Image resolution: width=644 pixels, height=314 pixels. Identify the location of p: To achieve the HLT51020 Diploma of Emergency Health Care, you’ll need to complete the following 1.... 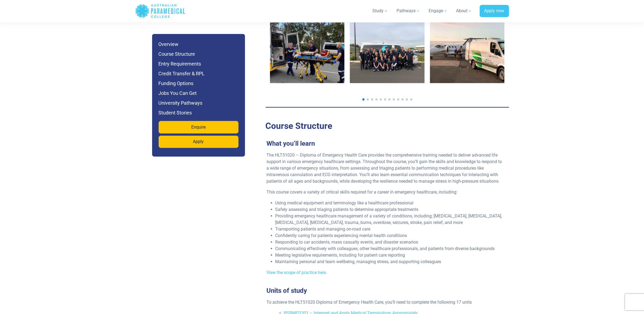
(385, 302).